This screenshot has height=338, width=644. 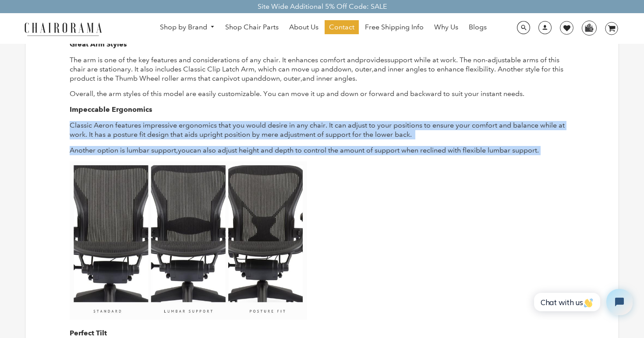 I want to click on img: WhatsApp_Image_2024-07-12_at_16.23.01.webp, so click(x=589, y=27).